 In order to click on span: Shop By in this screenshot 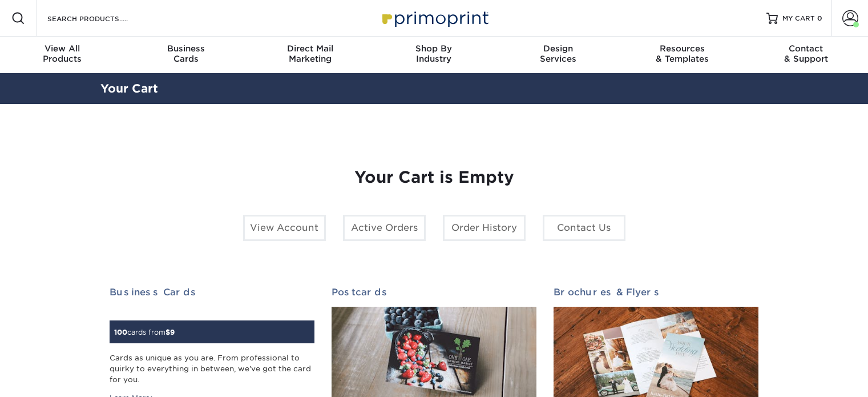, I will do `click(434, 49)`.